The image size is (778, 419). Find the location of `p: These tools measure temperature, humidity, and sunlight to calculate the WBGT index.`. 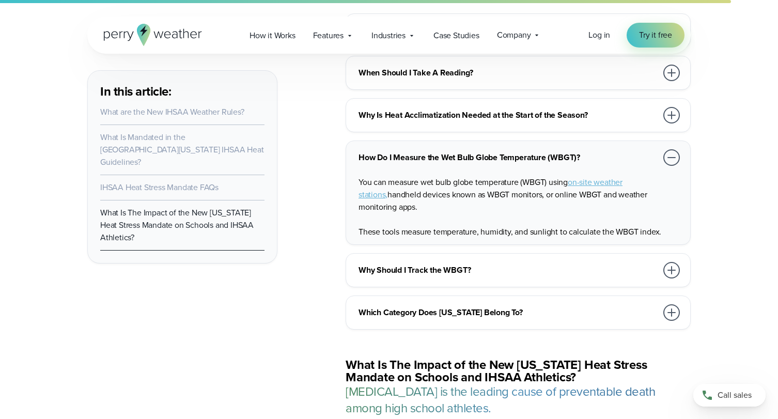

p: These tools measure temperature, humidity, and sunlight to calculate the WBGT index. is located at coordinates (520, 232).